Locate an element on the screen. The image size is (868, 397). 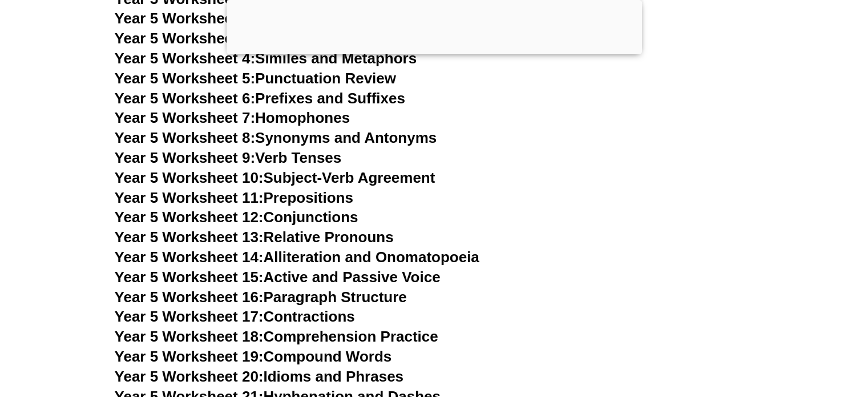
span: Year 5 Worksheet 8: is located at coordinates (185, 137).